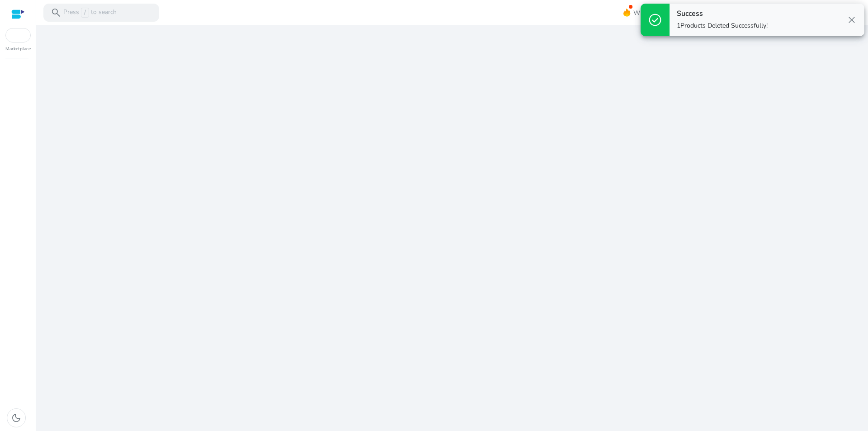 This screenshot has height=431, width=868. What do you see at coordinates (651, 13) in the screenshot?
I see `span: What's New` at bounding box center [651, 13].